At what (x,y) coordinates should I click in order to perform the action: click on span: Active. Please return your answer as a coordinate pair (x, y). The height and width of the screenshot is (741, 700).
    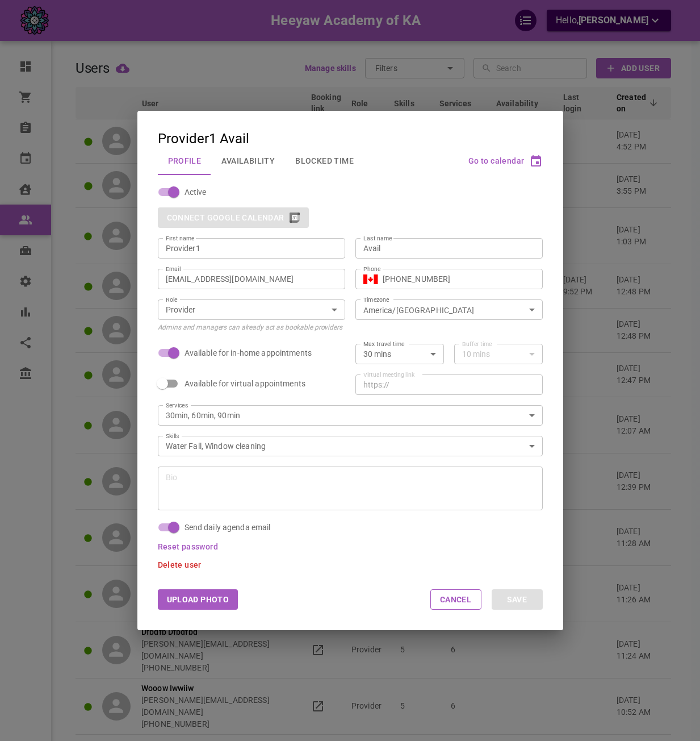
    Looking at the image, I should click on (195, 192).